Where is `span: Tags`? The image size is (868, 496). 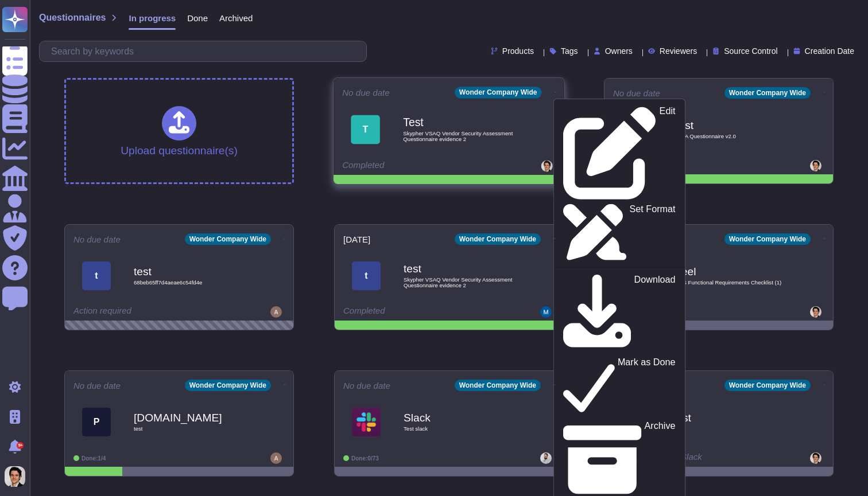
span: Tags is located at coordinates (570, 51).